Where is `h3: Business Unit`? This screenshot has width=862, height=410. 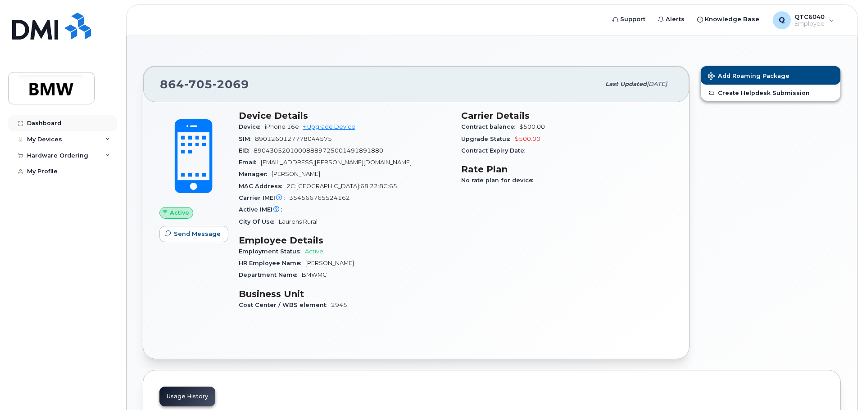
h3: Business Unit is located at coordinates (345, 294).